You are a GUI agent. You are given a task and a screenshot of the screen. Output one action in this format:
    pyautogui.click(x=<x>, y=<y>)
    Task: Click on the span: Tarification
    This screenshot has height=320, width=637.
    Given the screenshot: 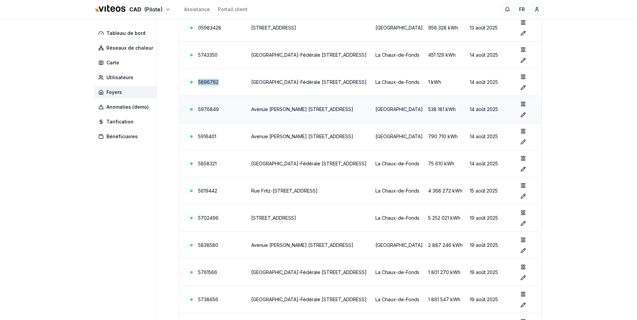 What is the action you would take?
    pyautogui.click(x=120, y=122)
    